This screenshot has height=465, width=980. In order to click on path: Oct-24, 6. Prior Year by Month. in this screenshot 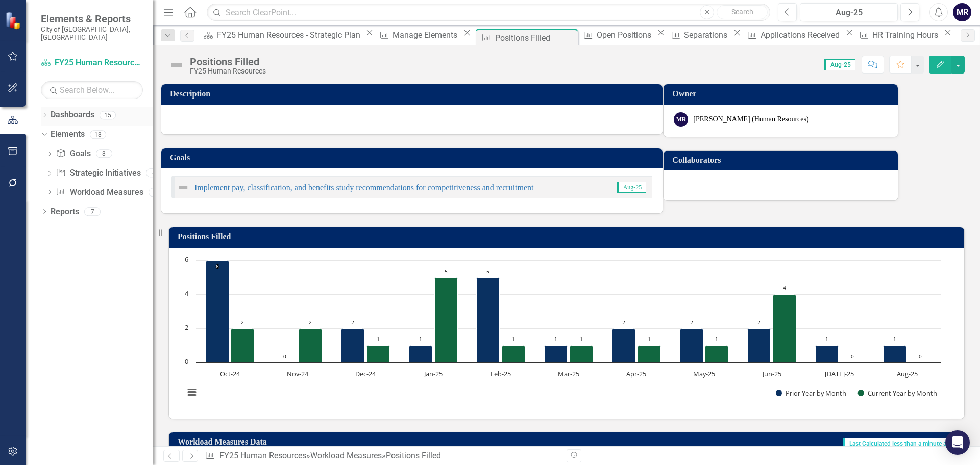, I will do `click(217, 311)`.